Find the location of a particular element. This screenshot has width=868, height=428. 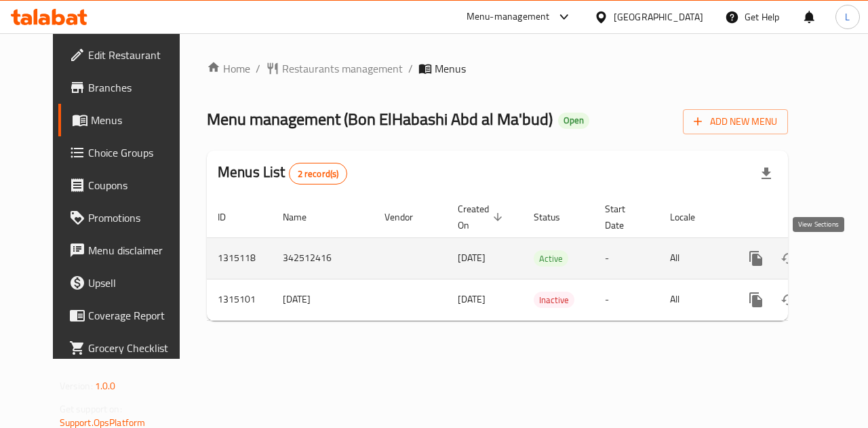

span: 1.0.0 is located at coordinates (105, 386).